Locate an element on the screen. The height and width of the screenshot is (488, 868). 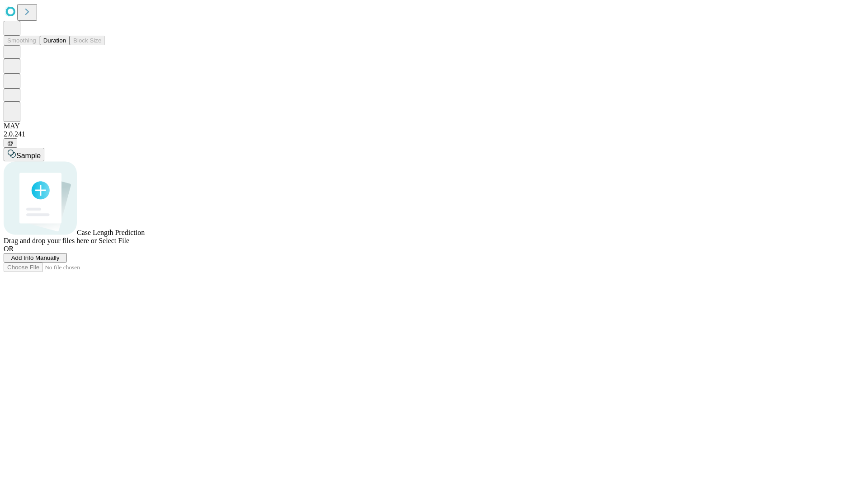
button: Sample is located at coordinates (24, 155).